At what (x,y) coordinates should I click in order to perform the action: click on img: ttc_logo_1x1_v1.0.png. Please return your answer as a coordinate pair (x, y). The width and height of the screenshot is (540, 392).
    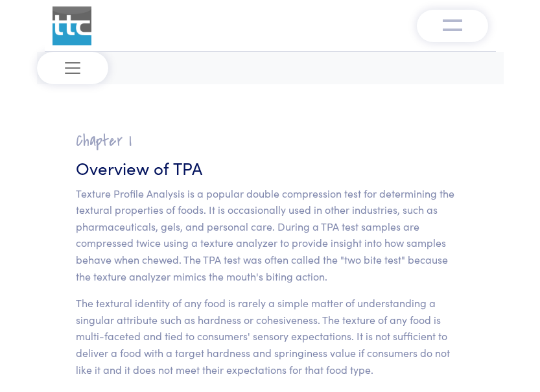
    Looking at the image, I should click on (72, 26).